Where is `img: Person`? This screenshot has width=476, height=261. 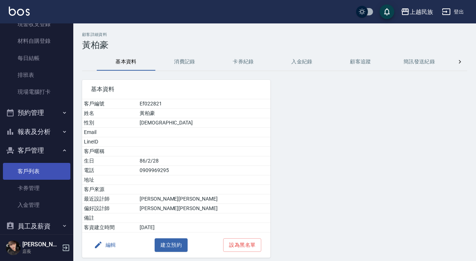
img: Person is located at coordinates (13, 248).